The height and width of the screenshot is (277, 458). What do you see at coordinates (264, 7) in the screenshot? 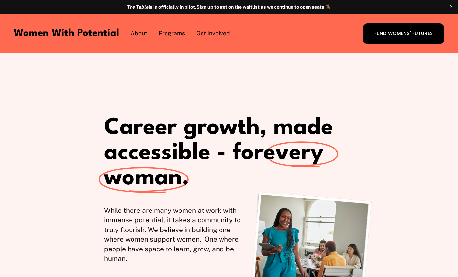
I see `strong: Sign up to get on the waitlist as we continue to open seats 🪑` at bounding box center [264, 7].